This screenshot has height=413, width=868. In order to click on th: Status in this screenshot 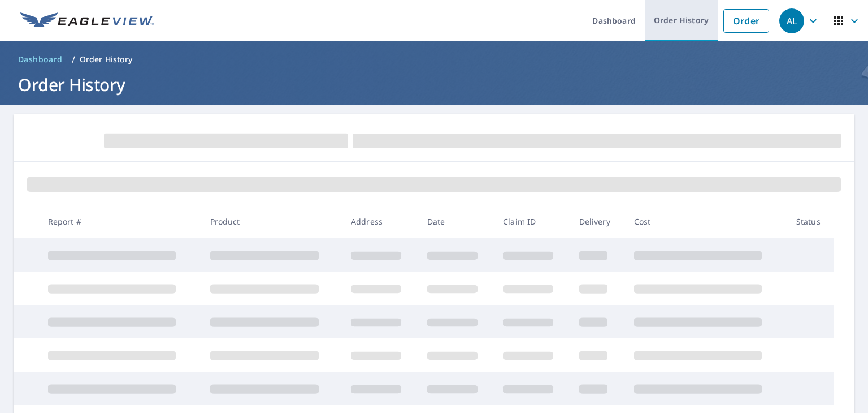, I will do `click(810, 221)`.